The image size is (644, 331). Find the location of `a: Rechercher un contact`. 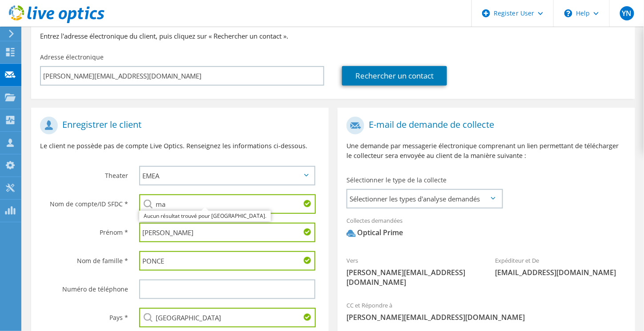

a: Rechercher un contact is located at coordinates (394, 76).